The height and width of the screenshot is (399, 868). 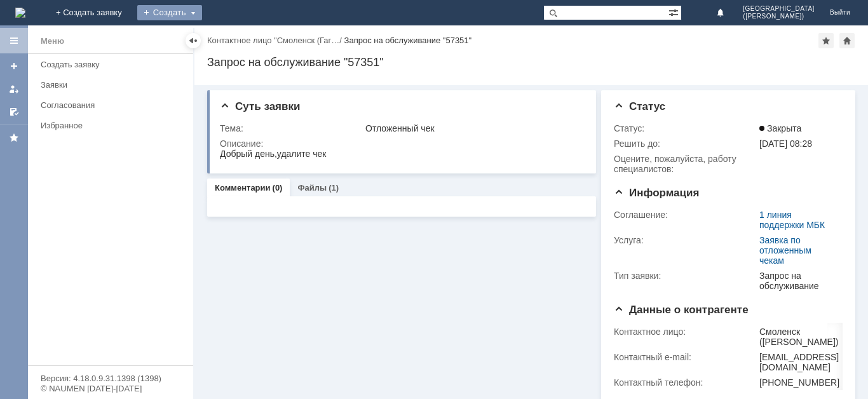 I want to click on a: Согласования, so click(x=113, y=104).